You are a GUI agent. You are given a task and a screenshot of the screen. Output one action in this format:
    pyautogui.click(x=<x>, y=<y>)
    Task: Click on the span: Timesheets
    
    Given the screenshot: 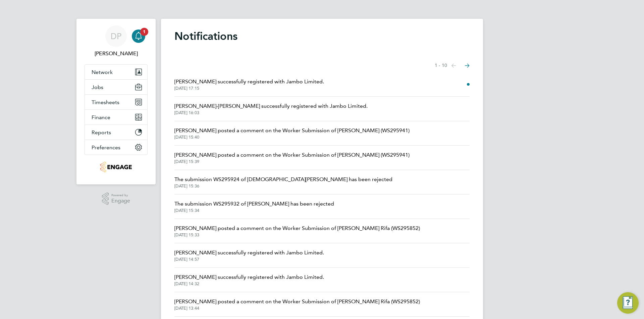 What is the action you would take?
    pyautogui.click(x=105, y=102)
    